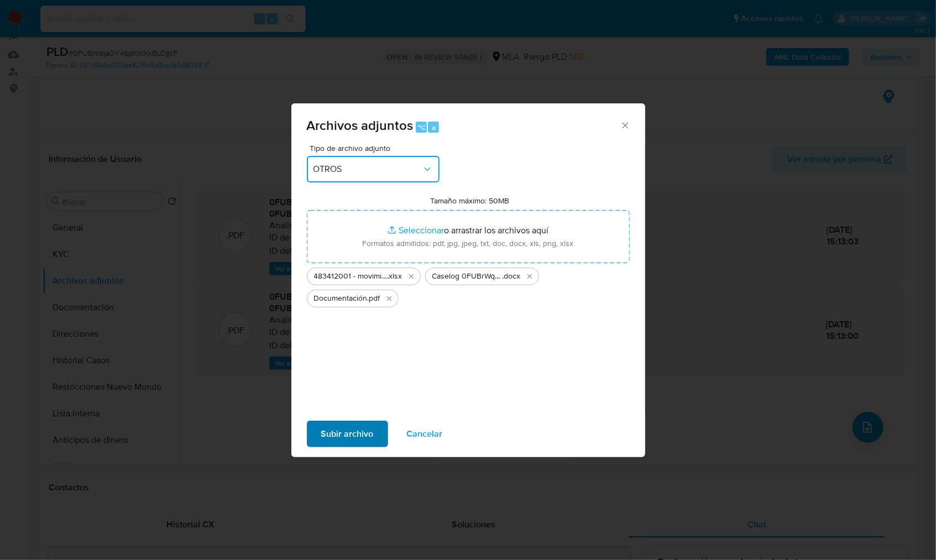  Describe the element at coordinates (359, 125) in the screenshot. I see `span: Archivos adjuntos` at that location.